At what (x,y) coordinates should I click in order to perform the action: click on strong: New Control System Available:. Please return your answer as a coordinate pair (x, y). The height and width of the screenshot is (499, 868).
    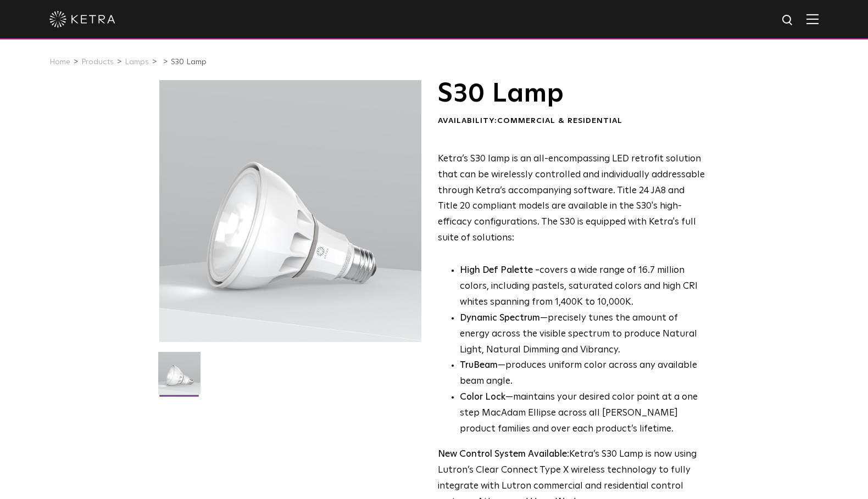
    Looking at the image, I should click on (503, 454).